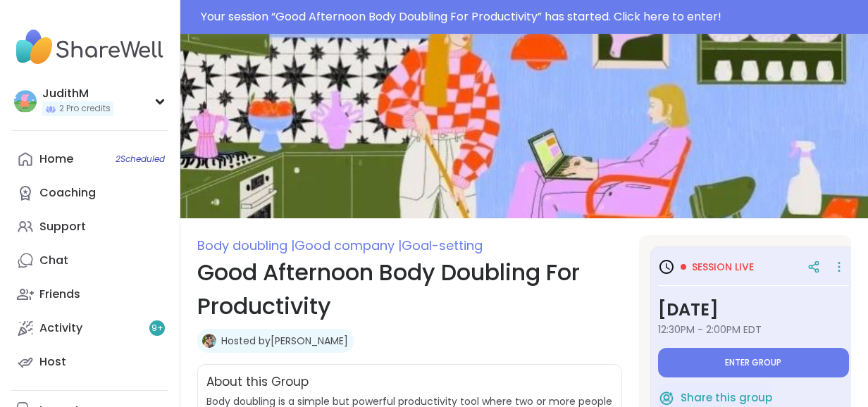 The height and width of the screenshot is (407, 868). Describe the element at coordinates (26, 101) in the screenshot. I see `img: JudithM` at that location.